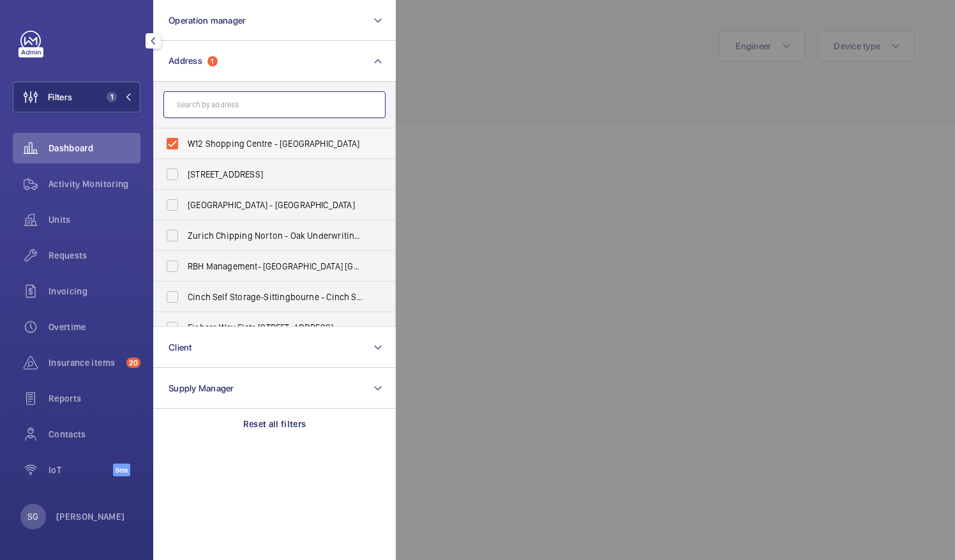  I want to click on span: 1, so click(112, 97).